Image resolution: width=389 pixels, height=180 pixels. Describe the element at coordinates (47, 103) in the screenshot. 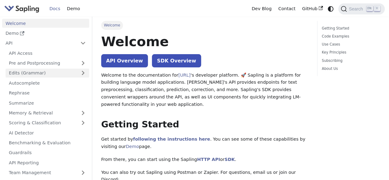

I see `a: Summarize` at that location.